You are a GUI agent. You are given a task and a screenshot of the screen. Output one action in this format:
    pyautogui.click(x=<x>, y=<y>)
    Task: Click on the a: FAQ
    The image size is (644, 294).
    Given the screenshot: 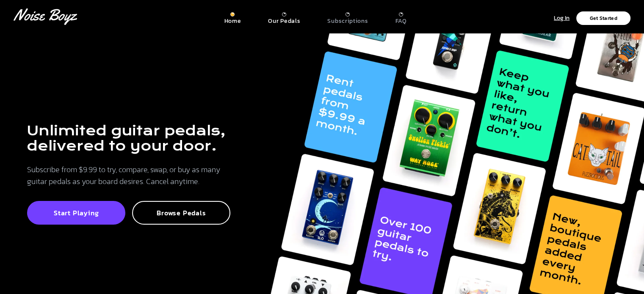 What is the action you would take?
    pyautogui.click(x=400, y=17)
    